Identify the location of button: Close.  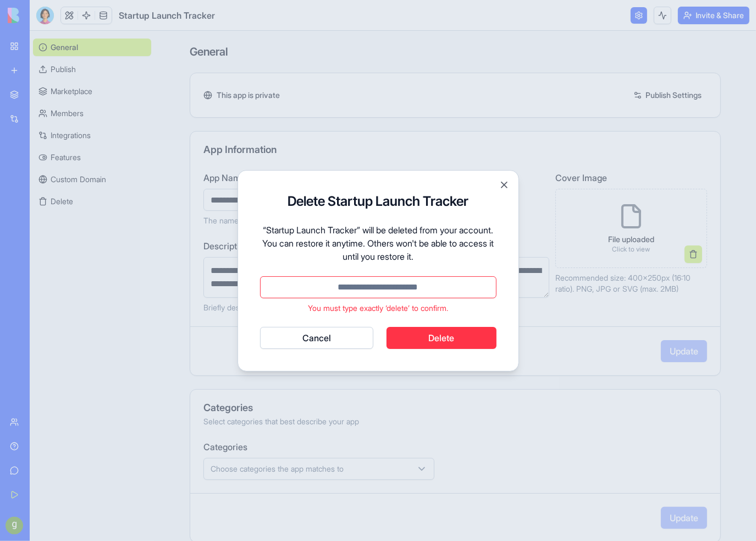
(504, 185).